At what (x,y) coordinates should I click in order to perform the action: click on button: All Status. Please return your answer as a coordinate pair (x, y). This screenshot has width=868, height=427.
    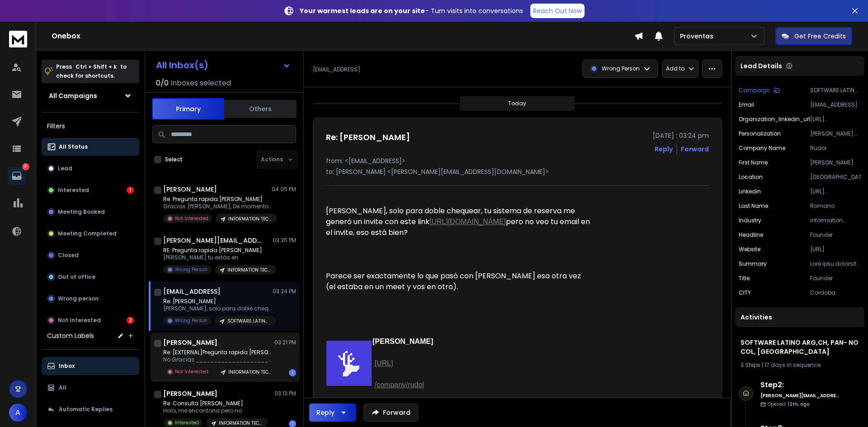
    Looking at the image, I should click on (91, 147).